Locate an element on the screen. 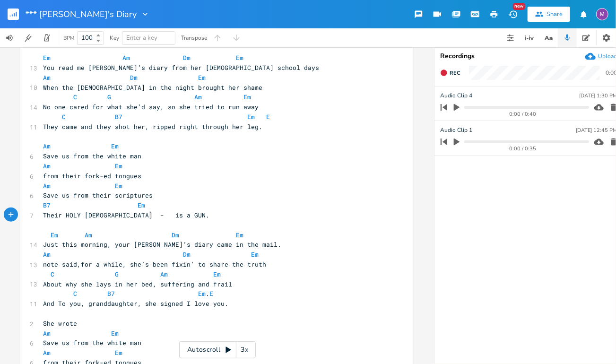  div: Share is located at coordinates (554, 14).